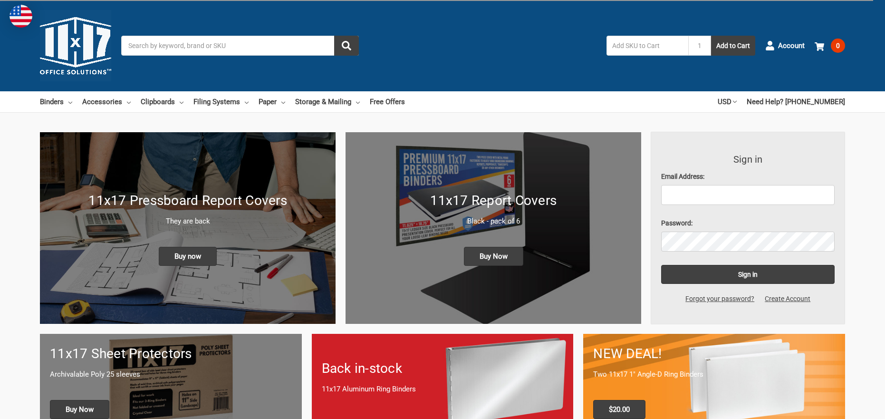 Image resolution: width=885 pixels, height=419 pixels. Describe the element at coordinates (647, 46) in the screenshot. I see `input: Add SKU to Cart` at that location.